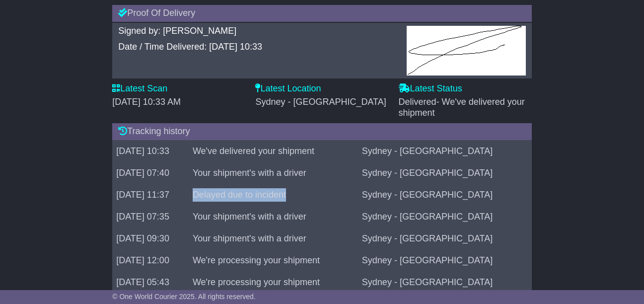 The width and height of the screenshot is (644, 304). I want to click on label: Latest Scan, so click(139, 89).